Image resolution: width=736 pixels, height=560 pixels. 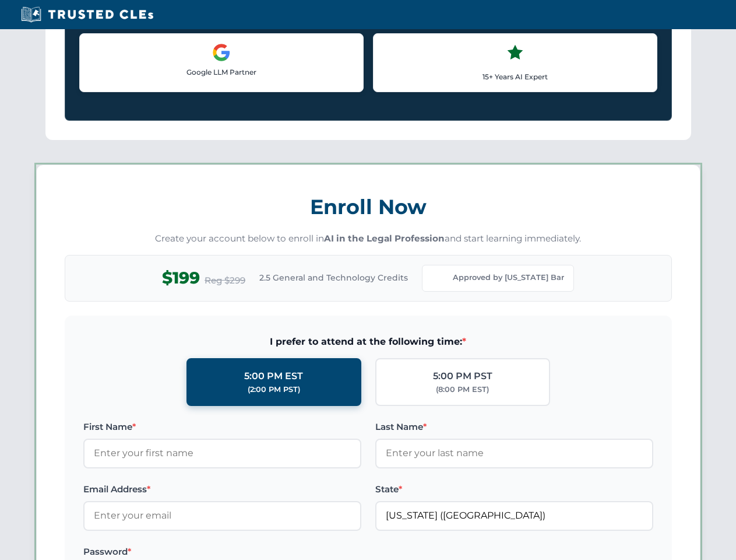 What do you see at coordinates (222, 516) in the screenshot?
I see `input: Enter your email` at bounding box center [222, 516].